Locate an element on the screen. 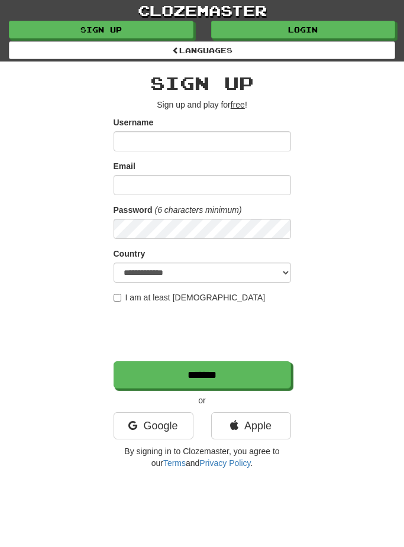 The height and width of the screenshot is (547, 404). p: Sign up and play for ! is located at coordinates (202, 105).